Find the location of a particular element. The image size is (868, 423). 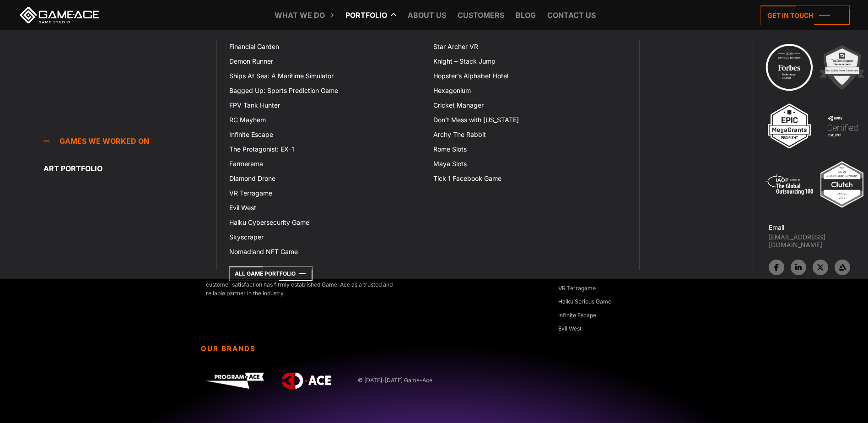

a: Financial Garden is located at coordinates (326, 46).